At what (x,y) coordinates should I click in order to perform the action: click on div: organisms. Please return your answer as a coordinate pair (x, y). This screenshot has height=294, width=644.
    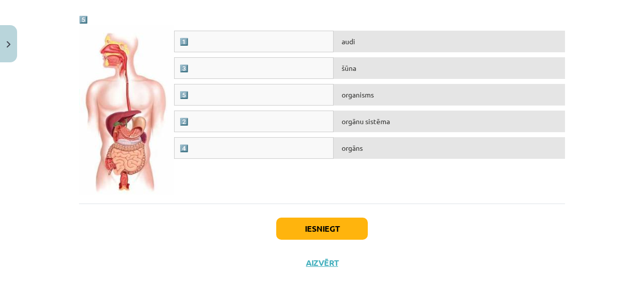
    Looking at the image, I should click on (450, 95).